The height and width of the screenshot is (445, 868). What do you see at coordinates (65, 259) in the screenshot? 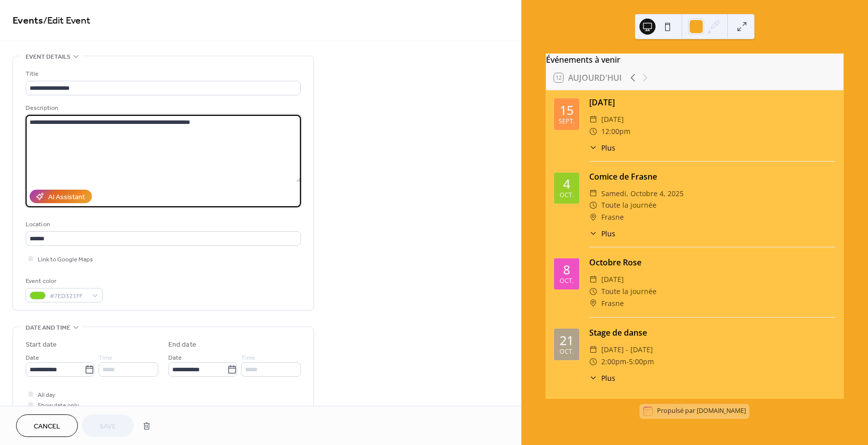
I see `span: Link to Google Maps` at bounding box center [65, 259].